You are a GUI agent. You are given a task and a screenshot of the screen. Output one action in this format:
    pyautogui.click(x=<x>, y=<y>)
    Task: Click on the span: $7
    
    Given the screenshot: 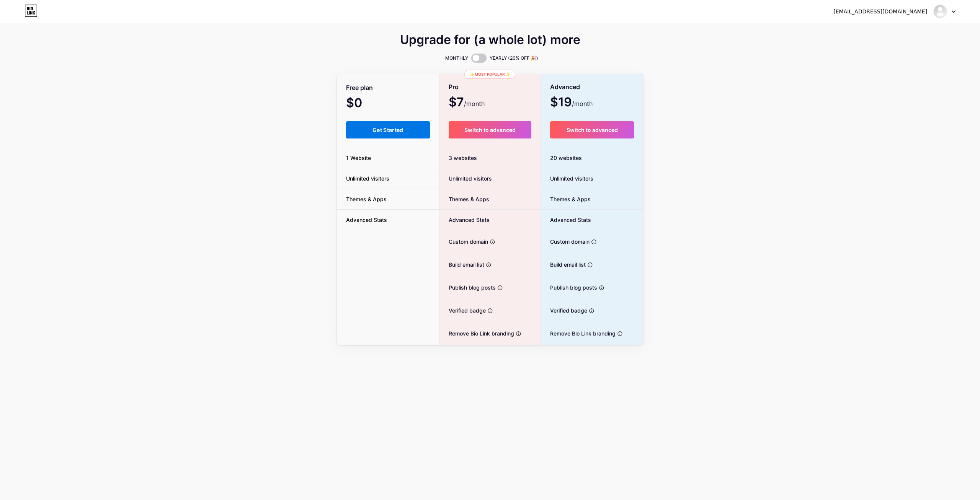 What is the action you would take?
    pyautogui.click(x=467, y=103)
    